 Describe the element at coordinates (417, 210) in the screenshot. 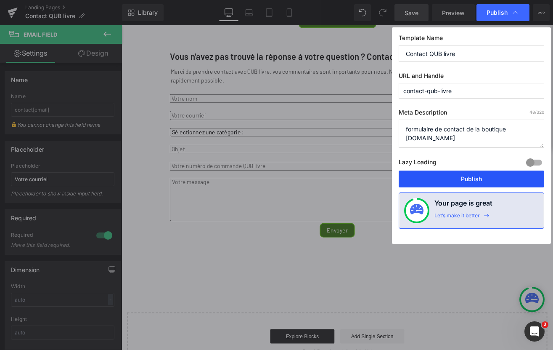

I see `img: onboarding-status.svg` at that location.